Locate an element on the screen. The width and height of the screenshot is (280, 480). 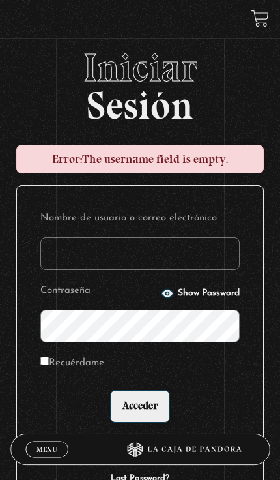
span: Cerrar is located at coordinates (46, 460).